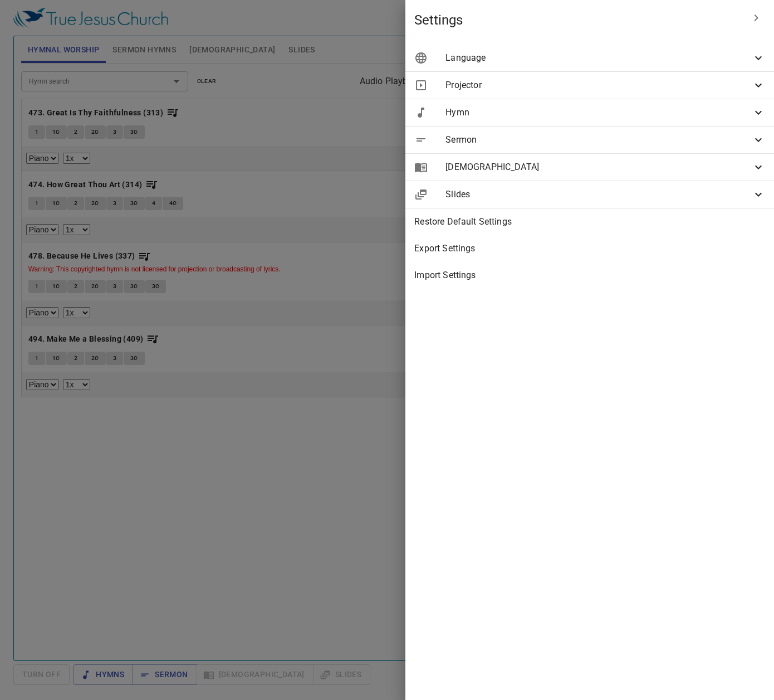 This screenshot has height=700, width=774. What do you see at coordinates (590, 275) in the screenshot?
I see `span: Import Settings` at bounding box center [590, 275].